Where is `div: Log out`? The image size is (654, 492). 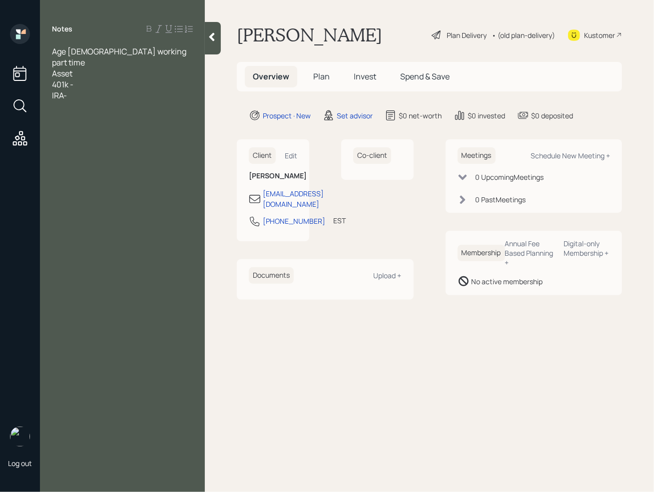
div: Log out is located at coordinates (20, 463).